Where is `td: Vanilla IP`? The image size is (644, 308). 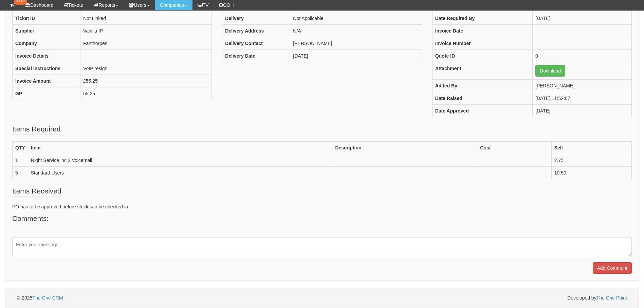 td: Vanilla IP is located at coordinates (146, 31).